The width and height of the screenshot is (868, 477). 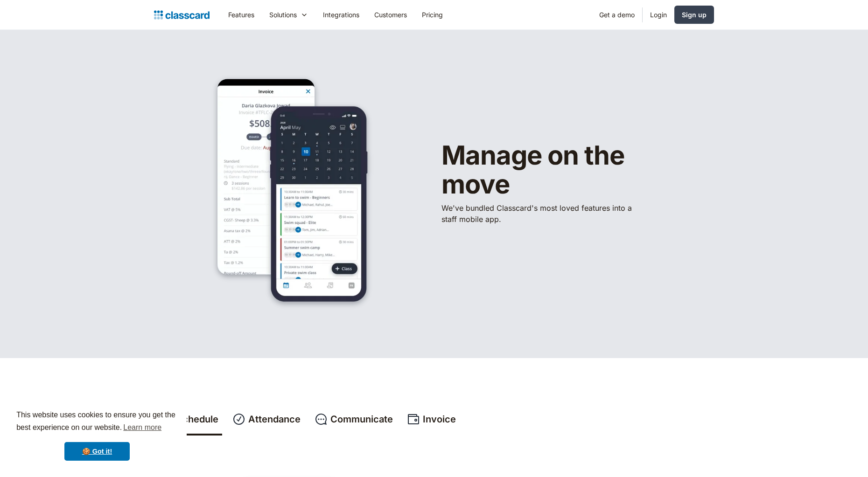 I want to click on div: Sign up, so click(x=694, y=14).